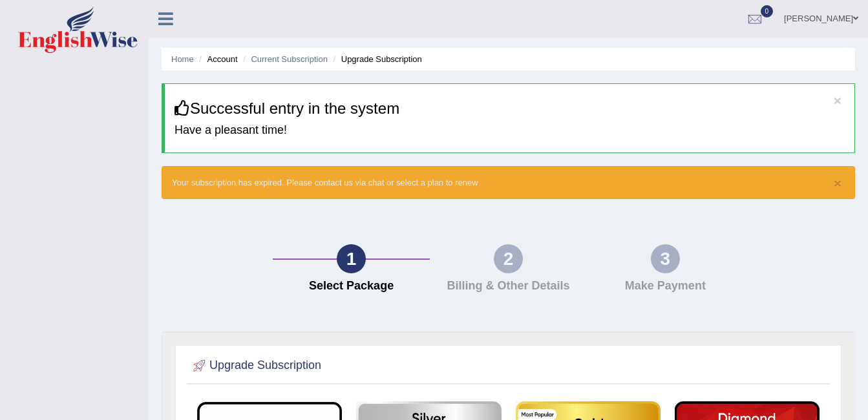 Image resolution: width=868 pixels, height=420 pixels. Describe the element at coordinates (289, 59) in the screenshot. I see `a: Current Subscription` at that location.